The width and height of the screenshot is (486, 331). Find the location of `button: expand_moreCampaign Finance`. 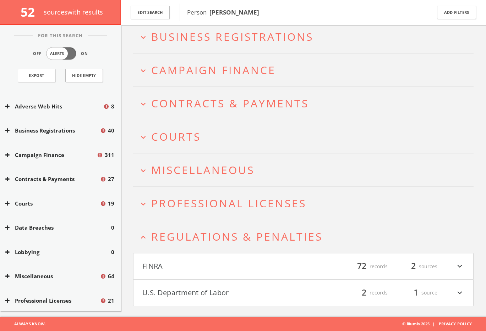

button: expand_moreCampaign Finance is located at coordinates (306, 70).